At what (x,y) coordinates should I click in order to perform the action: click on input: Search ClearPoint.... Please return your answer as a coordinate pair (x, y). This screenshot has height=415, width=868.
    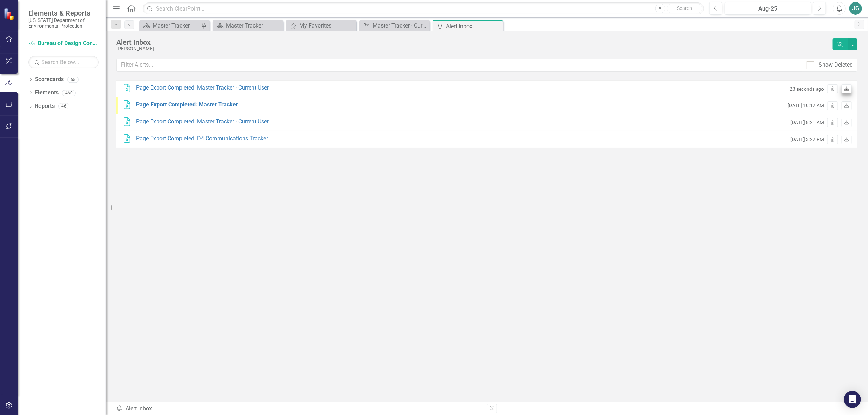
    Looking at the image, I should click on (424, 9).